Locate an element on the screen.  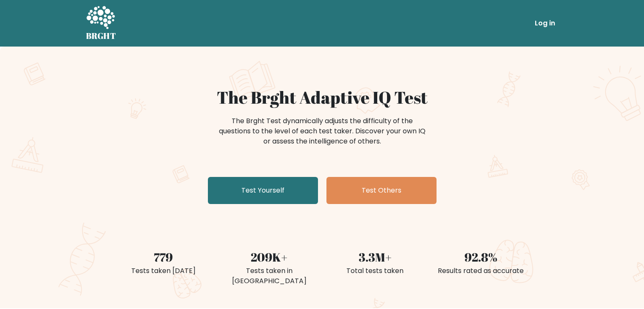
div: 3.3M+ is located at coordinates (375, 257).